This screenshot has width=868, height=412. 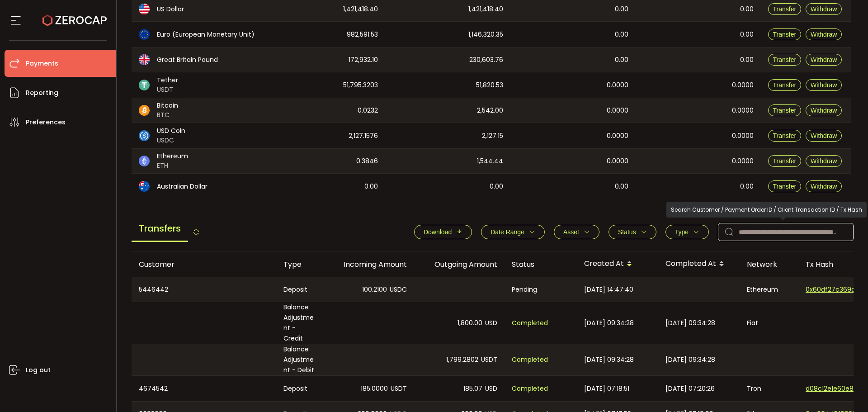 I want to click on div: 5446442, so click(x=204, y=289).